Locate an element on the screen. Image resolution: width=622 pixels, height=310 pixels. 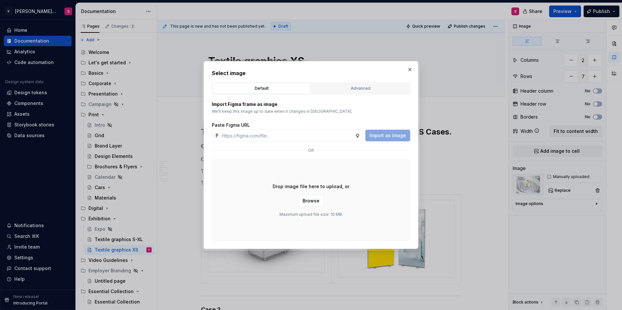
div: Default is located at coordinates (261, 88).